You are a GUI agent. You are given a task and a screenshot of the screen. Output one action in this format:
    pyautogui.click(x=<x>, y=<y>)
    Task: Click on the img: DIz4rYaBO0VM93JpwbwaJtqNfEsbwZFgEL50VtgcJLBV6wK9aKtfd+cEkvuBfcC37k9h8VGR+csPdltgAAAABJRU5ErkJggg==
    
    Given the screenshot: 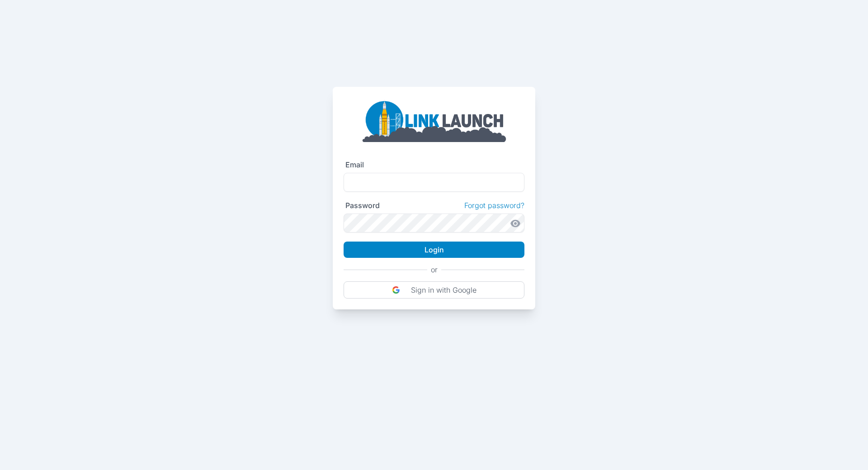 What is the action you would take?
    pyautogui.click(x=396, y=290)
    